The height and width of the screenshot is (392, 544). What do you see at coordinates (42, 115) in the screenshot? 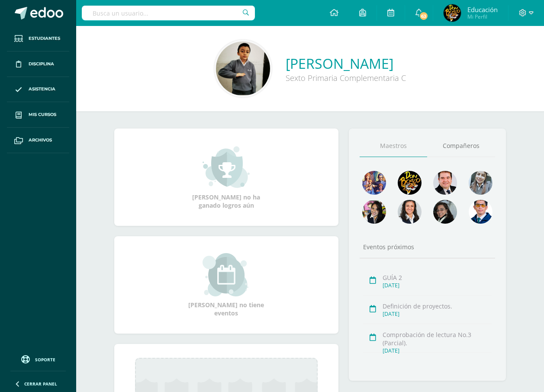
I see `span: Mis cursos` at bounding box center [42, 115].